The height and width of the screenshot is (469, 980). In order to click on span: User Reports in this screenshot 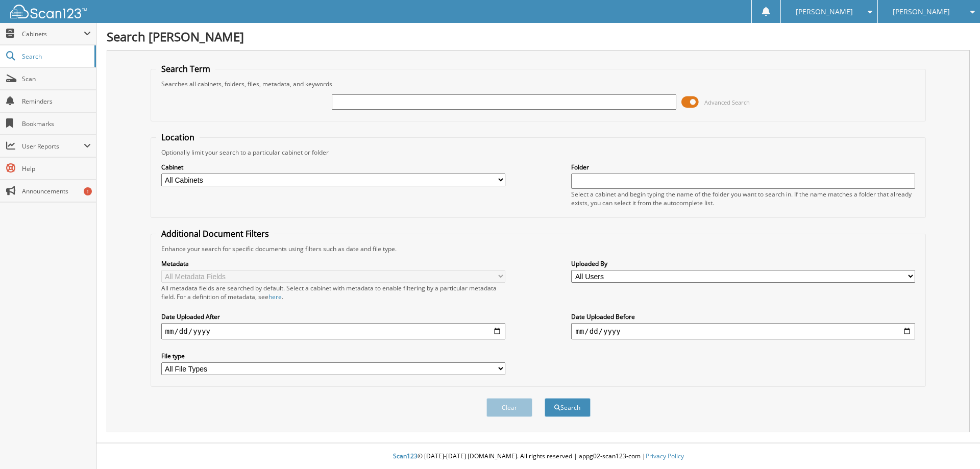, I will do `click(52, 146)`.